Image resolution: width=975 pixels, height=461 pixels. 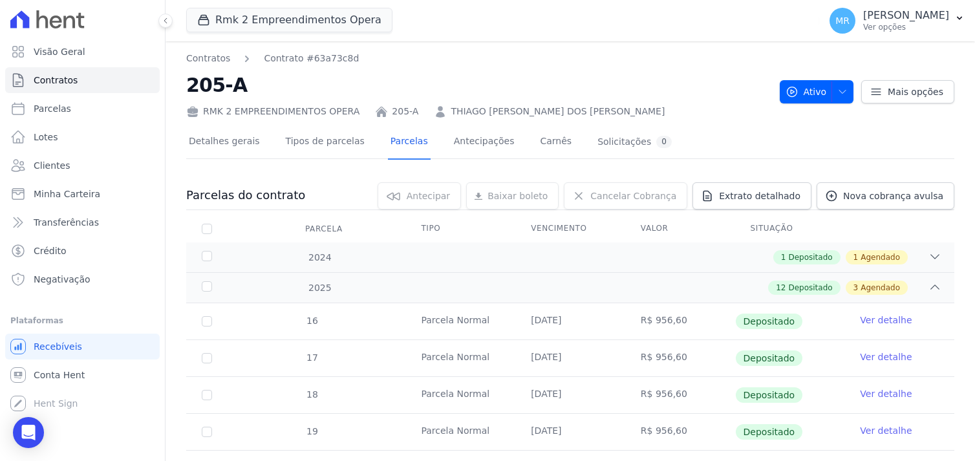 What do you see at coordinates (817, 92) in the screenshot?
I see `button: Ativo` at bounding box center [817, 92].